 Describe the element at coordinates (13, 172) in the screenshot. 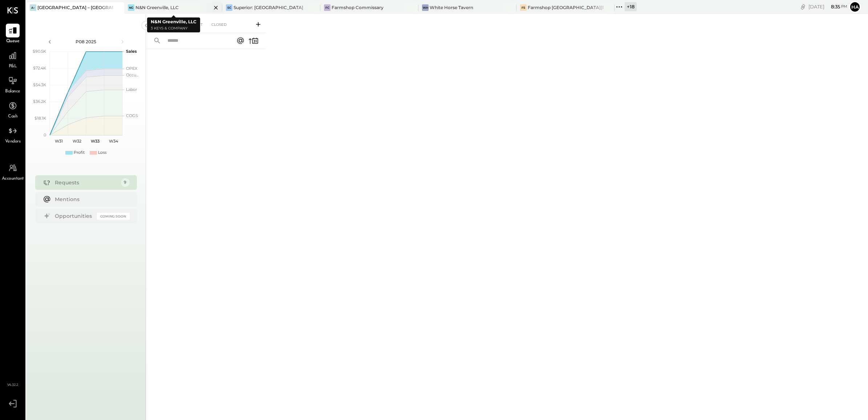

I see `a: Accountant` at that location.